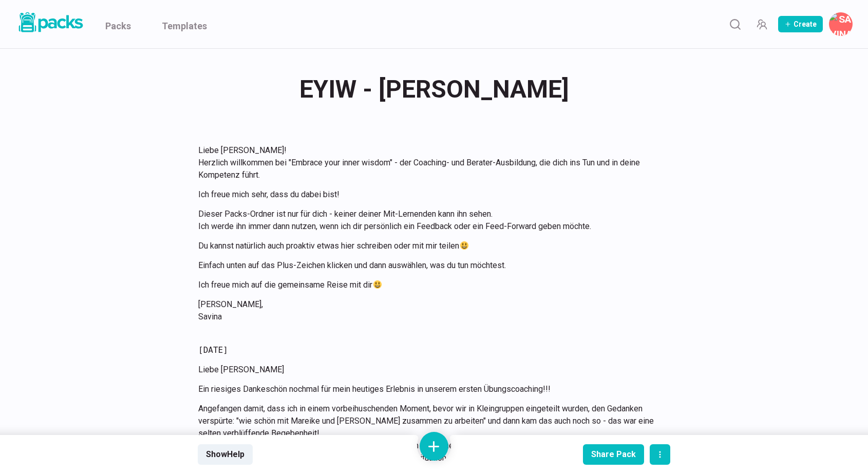  I want to click on p: Ich freue mich auf die gemeinsame Reise mit dir, so click(428, 285).